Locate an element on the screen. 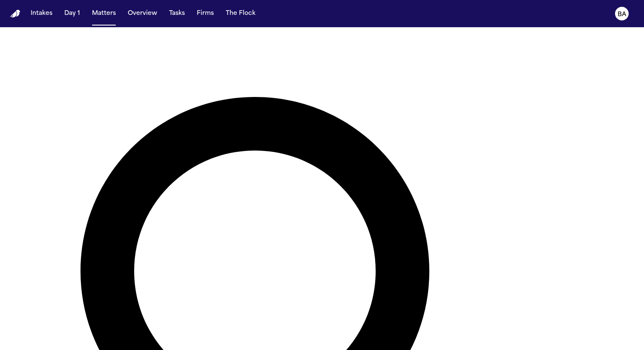 The width and height of the screenshot is (644, 350). a: The Flock is located at coordinates (241, 14).